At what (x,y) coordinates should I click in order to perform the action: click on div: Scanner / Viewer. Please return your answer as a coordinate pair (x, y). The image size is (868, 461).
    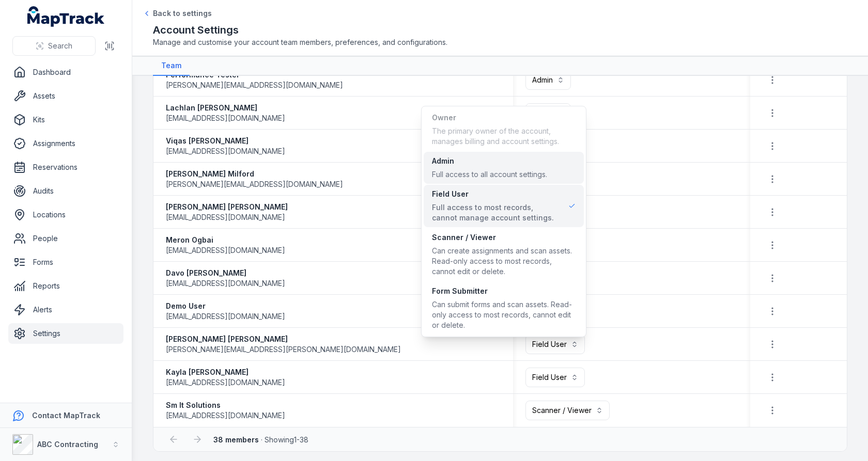
    Looking at the image, I should click on (503, 237).